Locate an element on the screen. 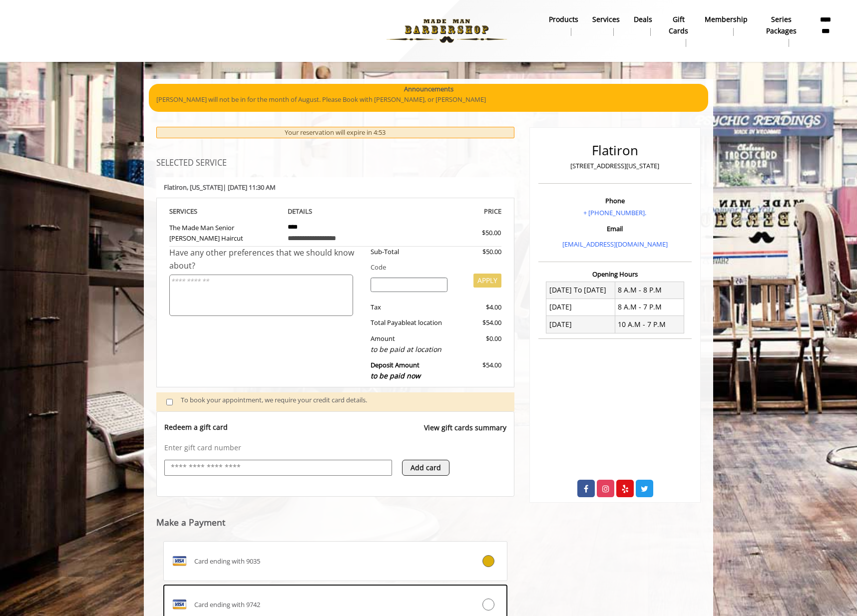 Image resolution: width=857 pixels, height=616 pixels. div: Have any other preferences that we should know about? is located at coordinates (266, 259).